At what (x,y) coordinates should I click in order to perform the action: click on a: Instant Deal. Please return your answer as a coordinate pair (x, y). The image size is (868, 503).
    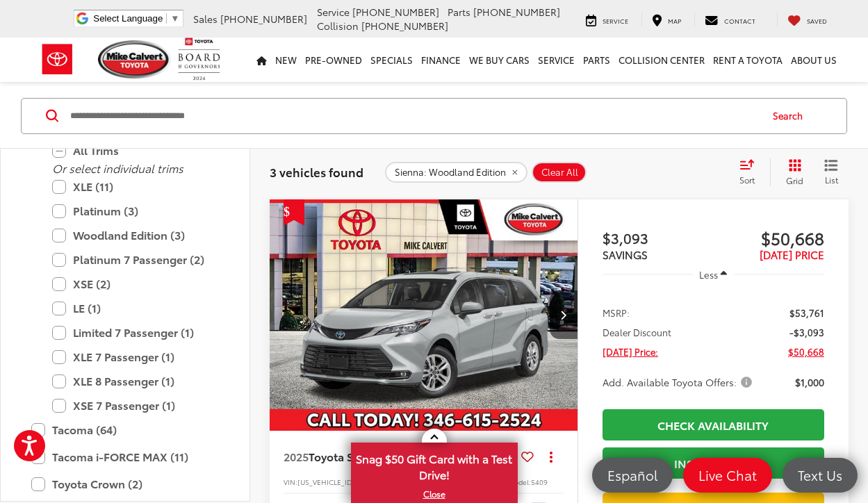
    Looking at the image, I should click on (713, 462).